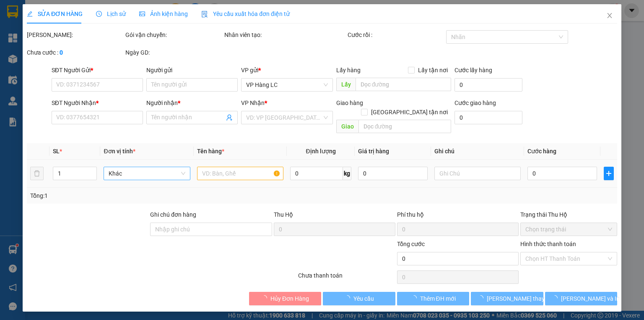  I want to click on span: close, so click(610, 16).